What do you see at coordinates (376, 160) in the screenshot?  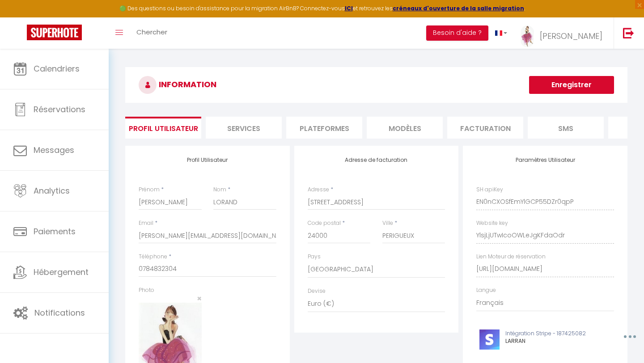 I see `h4: Adresse de facturation` at bounding box center [376, 160].